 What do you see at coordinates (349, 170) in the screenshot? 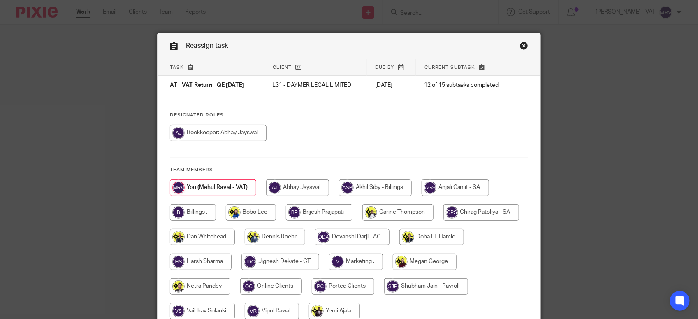
I see `h4: Team members` at bounding box center [349, 170].